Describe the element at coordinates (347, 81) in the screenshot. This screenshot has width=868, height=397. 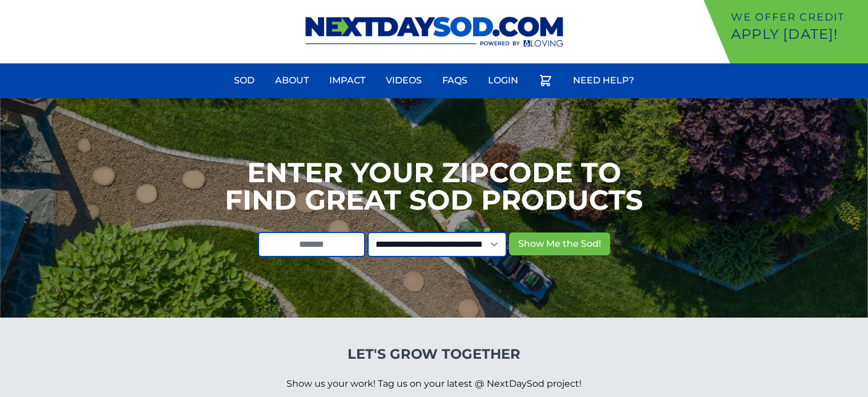
I see `a: Impact` at that location.